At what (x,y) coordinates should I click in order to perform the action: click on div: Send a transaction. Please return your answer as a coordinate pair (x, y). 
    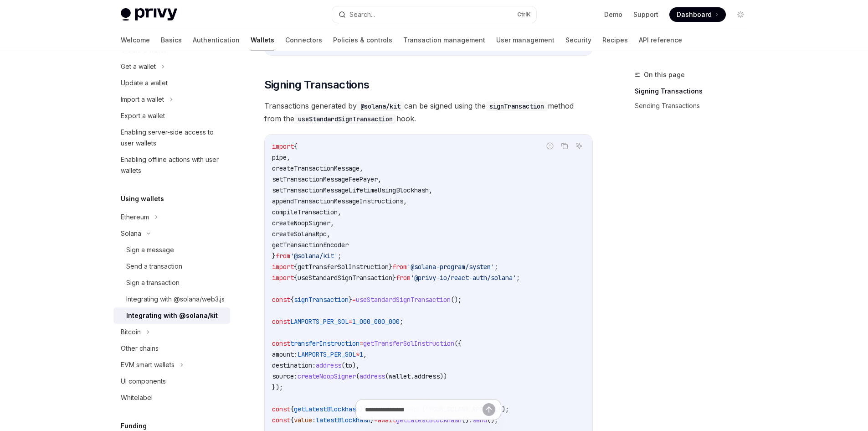
    Looking at the image, I should click on (154, 266).